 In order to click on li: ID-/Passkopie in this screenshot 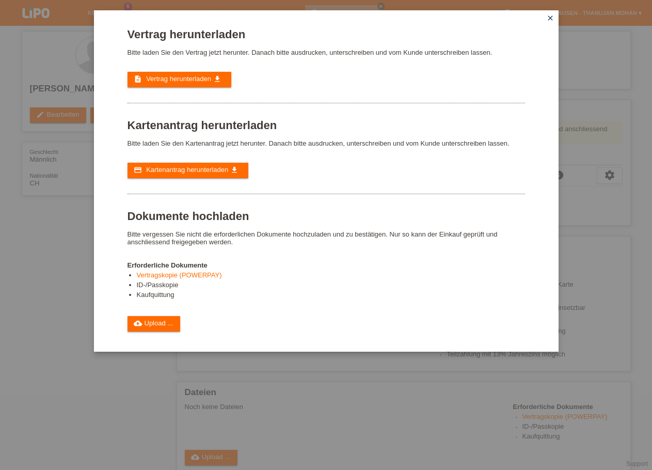, I will do `click(331, 285)`.